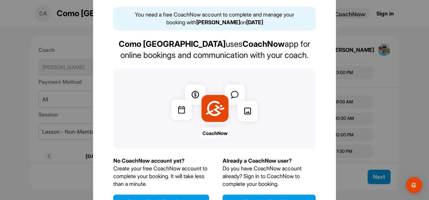  Describe the element at coordinates (214, 50) in the screenshot. I see `div: uses app for online bookings and communication with your coach.` at that location.